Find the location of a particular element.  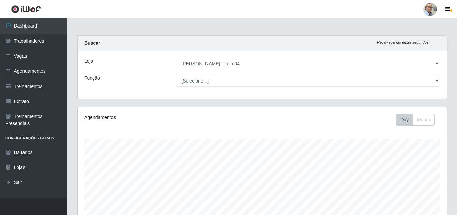

label: Função is located at coordinates (92, 78).